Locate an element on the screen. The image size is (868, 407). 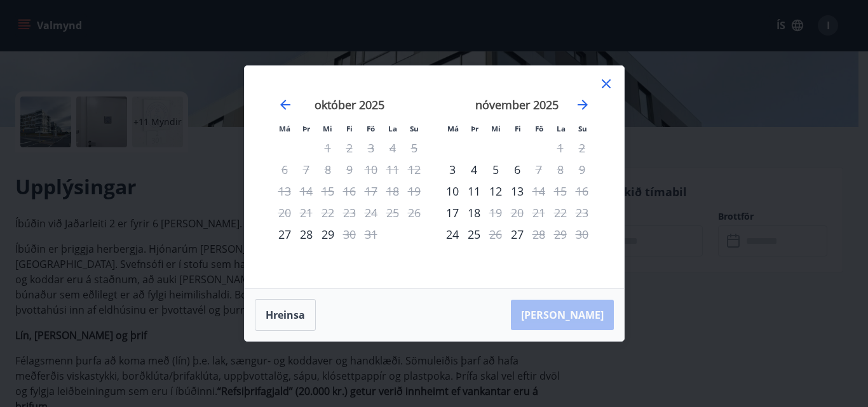
div: Calendar is located at coordinates (434, 177).